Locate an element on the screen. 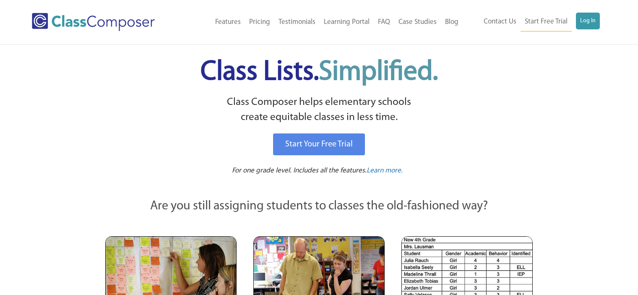  span: Class Lists. is located at coordinates (319, 72).